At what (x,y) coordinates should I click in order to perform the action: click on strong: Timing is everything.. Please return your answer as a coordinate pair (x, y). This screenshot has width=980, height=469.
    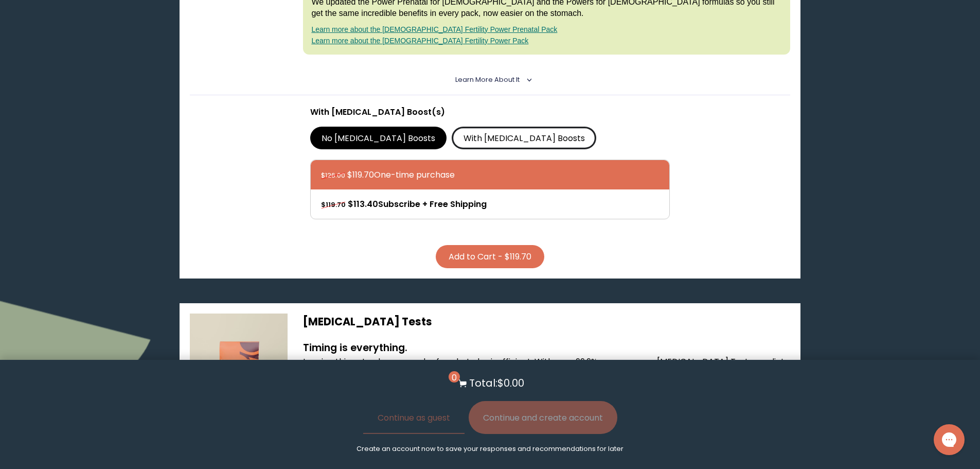
    Looking at the image, I should click on (355, 347).